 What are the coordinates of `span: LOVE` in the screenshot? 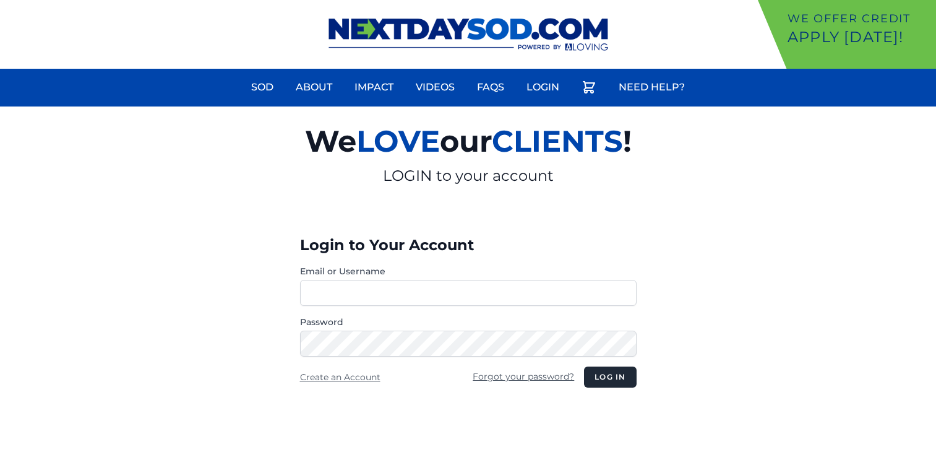 It's located at (398, 141).